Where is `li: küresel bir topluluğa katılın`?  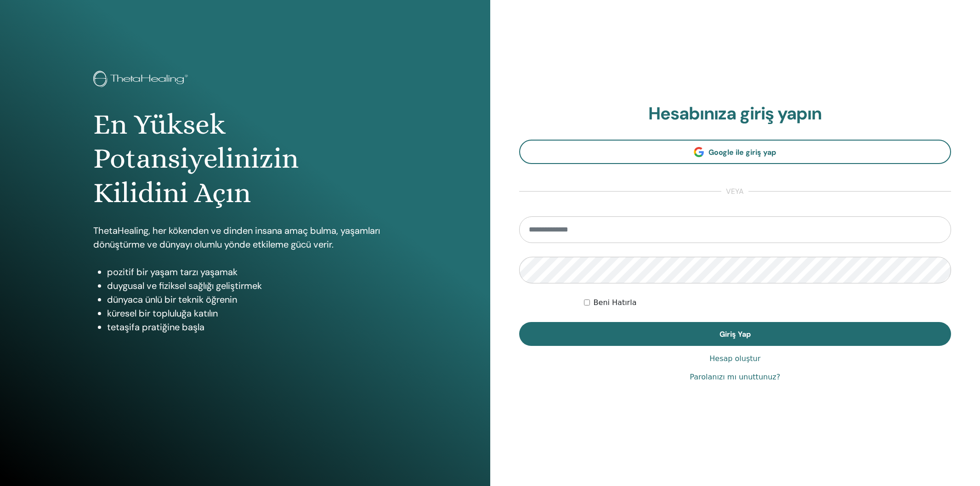
li: küresel bir topluluğa katılın is located at coordinates (252, 313).